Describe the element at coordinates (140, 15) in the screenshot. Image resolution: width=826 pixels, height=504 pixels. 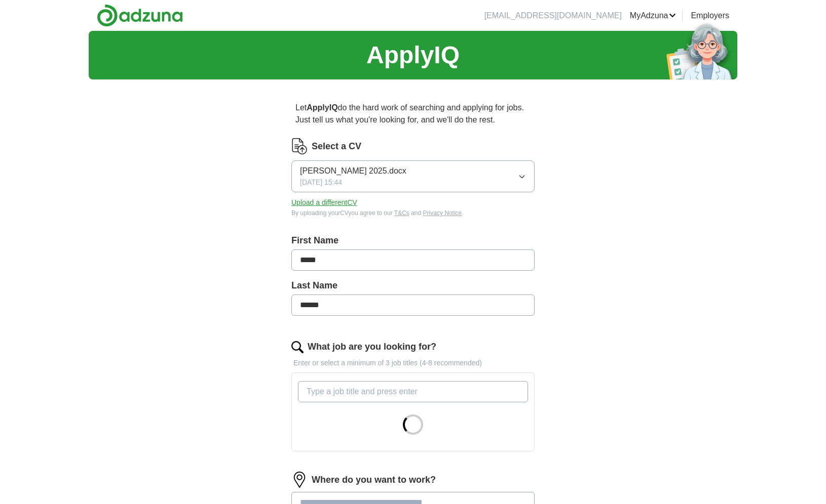
I see `img: Adzuna logo` at that location.